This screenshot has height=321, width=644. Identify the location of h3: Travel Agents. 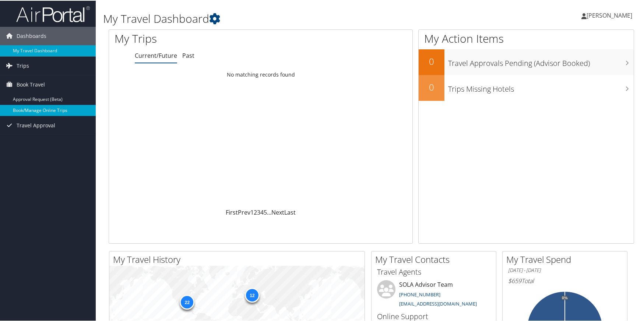
(434, 271).